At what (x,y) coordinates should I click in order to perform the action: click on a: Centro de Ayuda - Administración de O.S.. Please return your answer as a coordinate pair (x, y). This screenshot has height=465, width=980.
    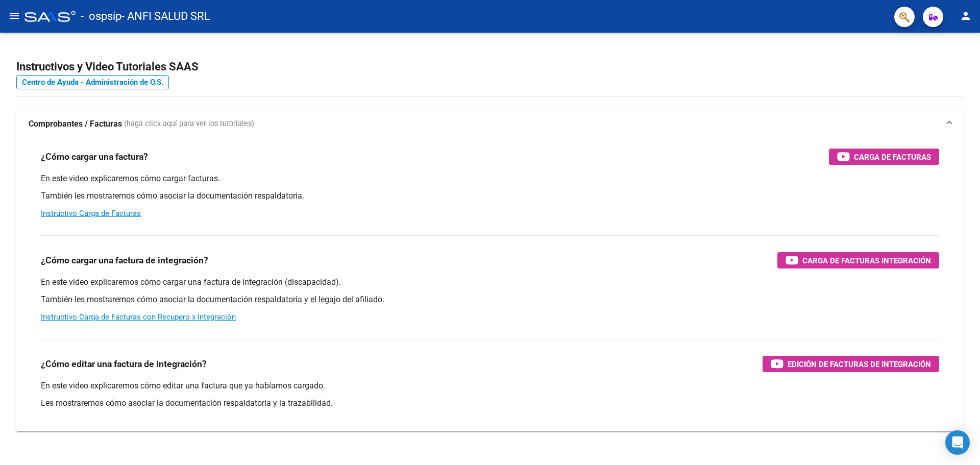
    Looking at the image, I should click on (93, 82).